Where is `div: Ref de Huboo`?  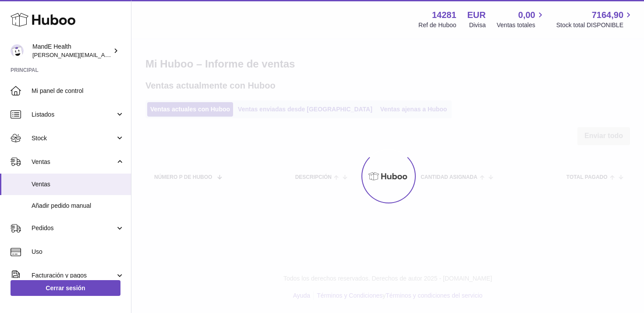
div: Ref de Huboo is located at coordinates (437, 25).